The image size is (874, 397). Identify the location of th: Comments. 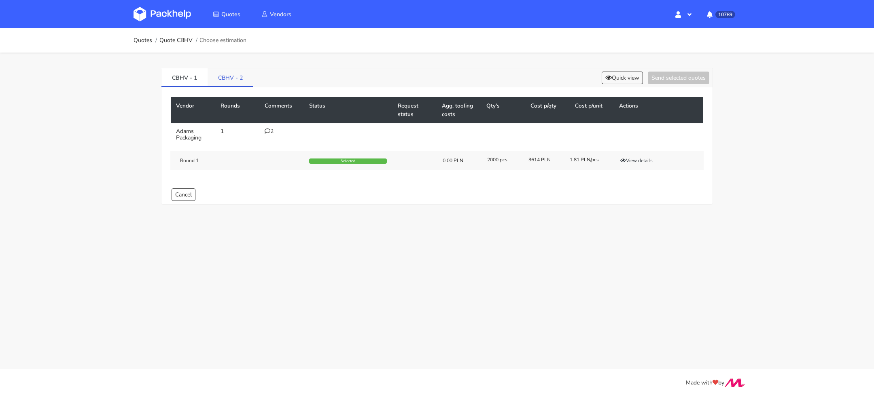
(282, 110).